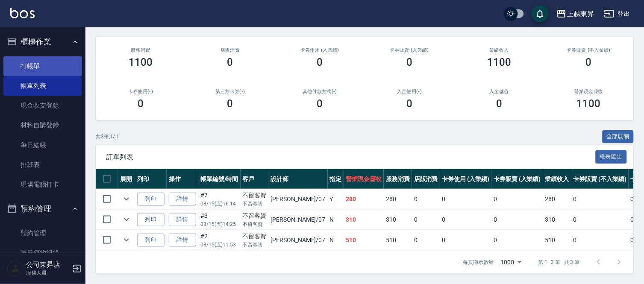 This screenshot has width=644, height=284. What do you see at coordinates (43, 165) in the screenshot?
I see `a: 排班表` at bounding box center [43, 165].